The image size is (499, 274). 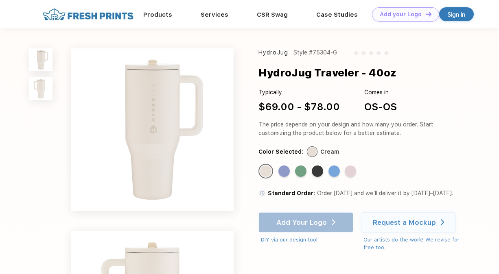 What do you see at coordinates (413, 244) in the screenshot?
I see `div: Our artists do the work! We revise for free too.` at bounding box center [413, 244].